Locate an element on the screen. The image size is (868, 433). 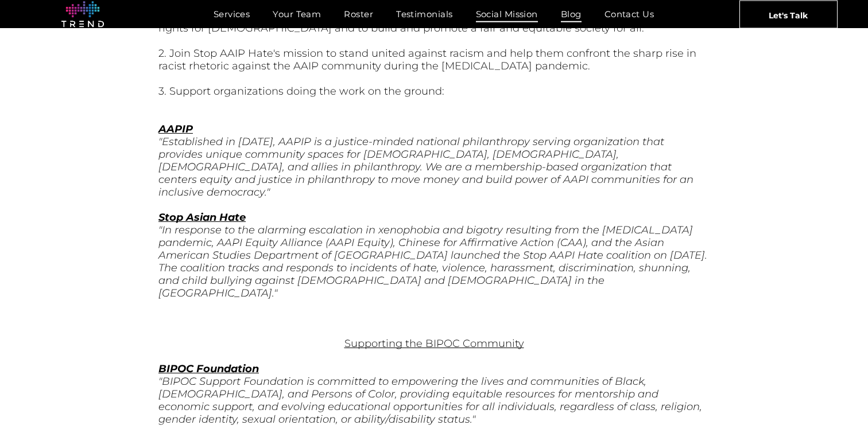
div: Chat Widget is located at coordinates (840, 406).